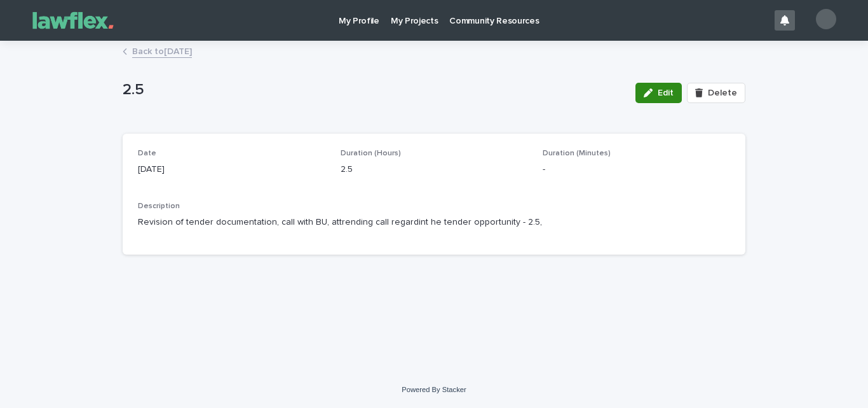  Describe the element at coordinates (73, 21) in the screenshot. I see `img: Gnvw4qrBSHOAfo8VMhG6` at that location.